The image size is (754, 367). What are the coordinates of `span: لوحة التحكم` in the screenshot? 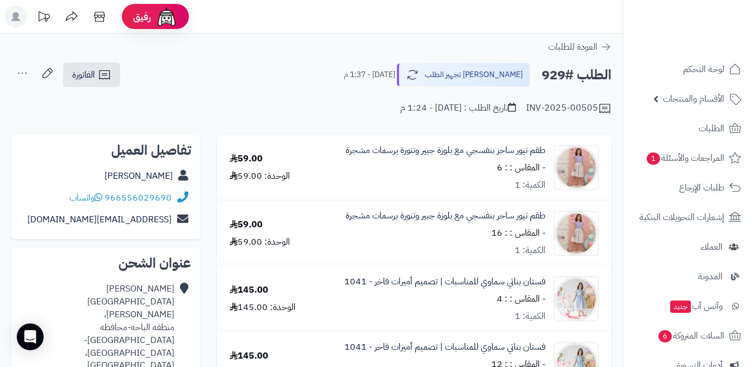 It's located at (703, 69).